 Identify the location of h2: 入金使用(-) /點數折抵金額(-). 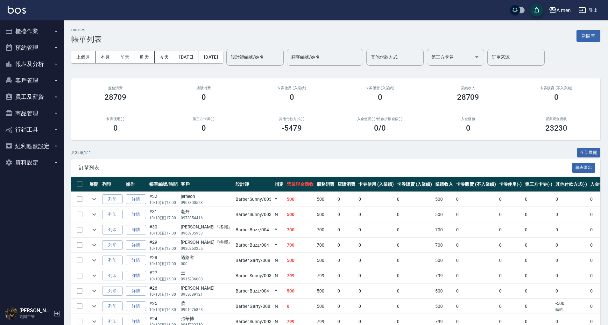
(380, 119).